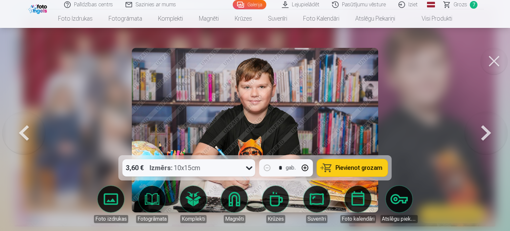  Describe the element at coordinates (234, 219) in the screenshot. I see `div: Magnēti` at that location.